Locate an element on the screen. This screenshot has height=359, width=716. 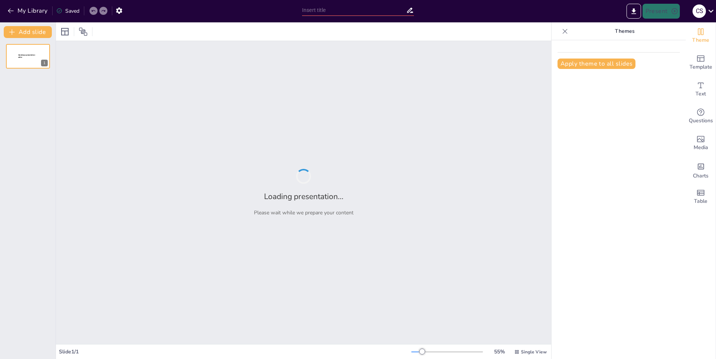
div: Slide 1 / 1 is located at coordinates (235, 352).